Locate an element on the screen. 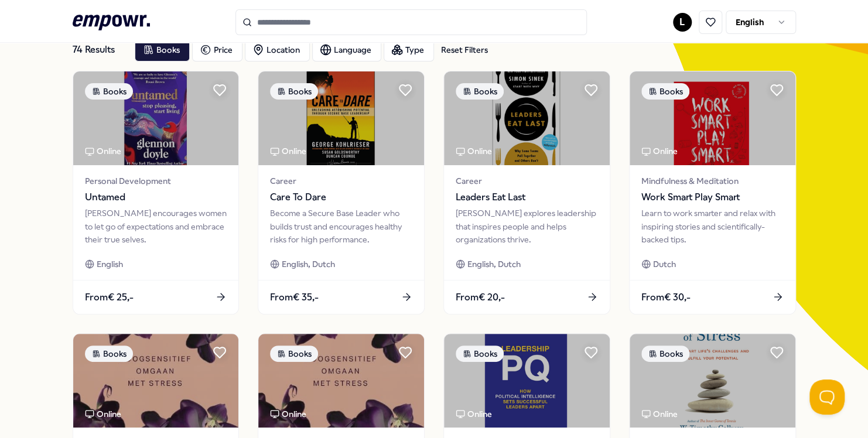  div: Language is located at coordinates (347, 50).